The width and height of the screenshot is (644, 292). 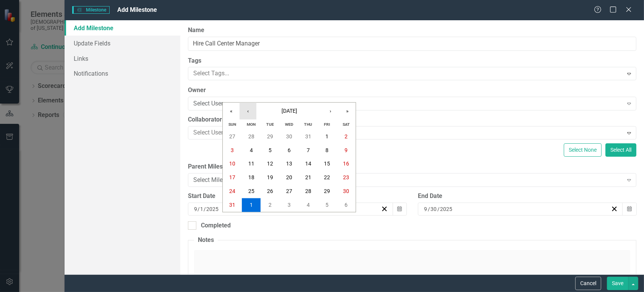 What do you see at coordinates (327, 191) in the screenshot?
I see `abbr: August 29, 2025` at bounding box center [327, 191].